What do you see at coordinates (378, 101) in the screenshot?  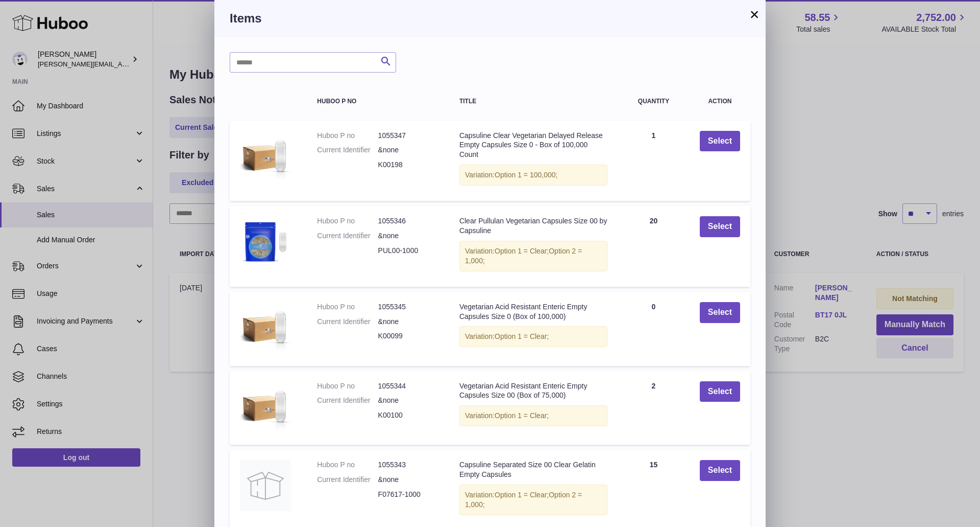 I see `th: Huboo P no` at bounding box center [378, 101].